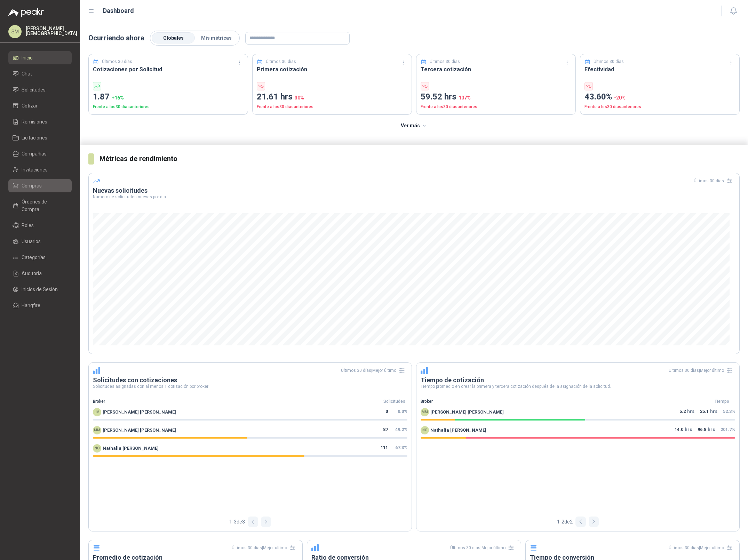 This screenshot has width=748, height=560. What do you see at coordinates (168, 70) in the screenshot?
I see `h3: Cotizaciones por Solicitud` at bounding box center [168, 70].